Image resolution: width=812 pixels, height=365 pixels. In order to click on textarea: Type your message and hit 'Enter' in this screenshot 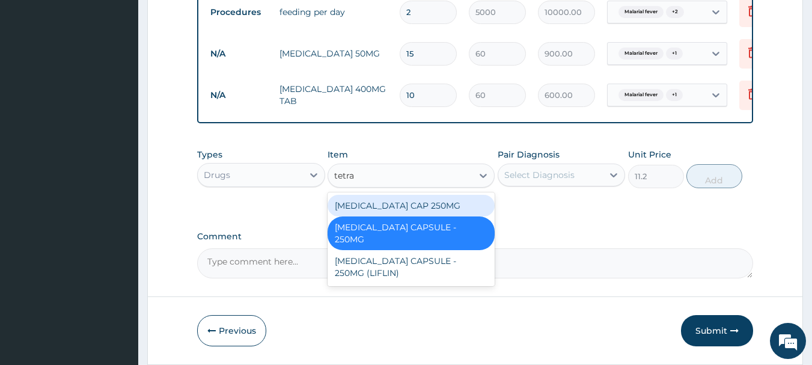, I will do `click(117, 261)`.